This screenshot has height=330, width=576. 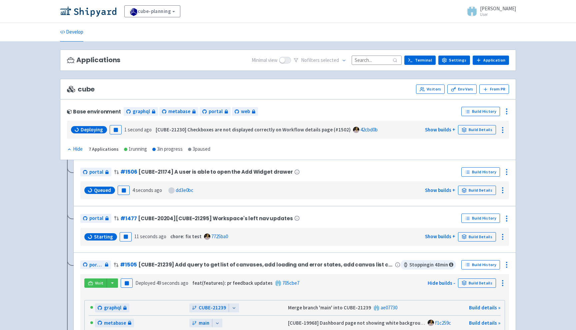 I want to click on span: [CUBE-21174] A user is able to open the Add Widget drawer, so click(x=216, y=172).